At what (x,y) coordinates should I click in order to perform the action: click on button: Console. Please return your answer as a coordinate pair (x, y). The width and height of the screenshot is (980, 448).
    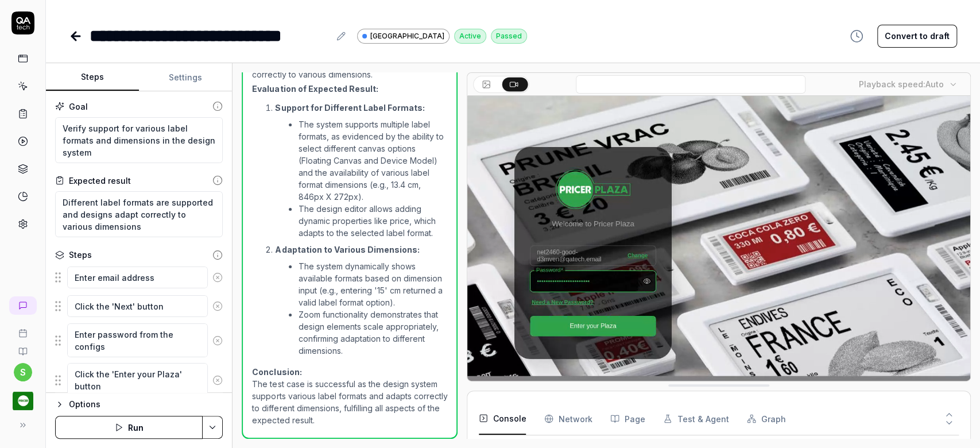
    Looking at the image, I should click on (502, 418).